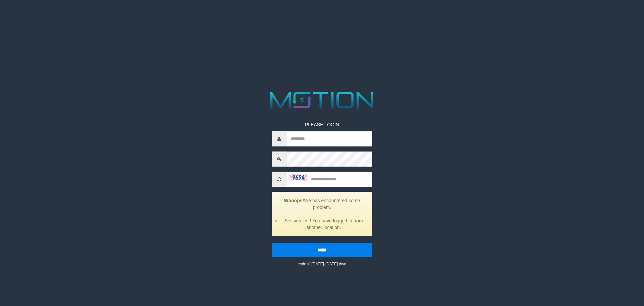 The width and height of the screenshot is (644, 306). Describe the element at coordinates (322, 124) in the screenshot. I see `p: PLEASE LOGIN` at that location.